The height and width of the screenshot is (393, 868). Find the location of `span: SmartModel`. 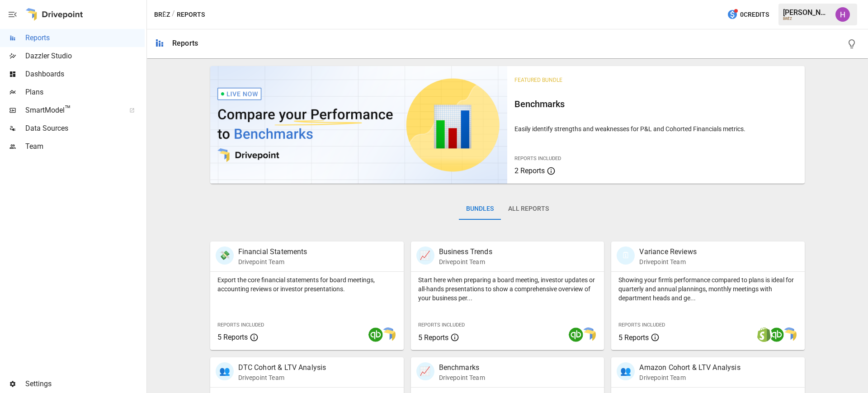

span: SmartModel is located at coordinates (72, 111).